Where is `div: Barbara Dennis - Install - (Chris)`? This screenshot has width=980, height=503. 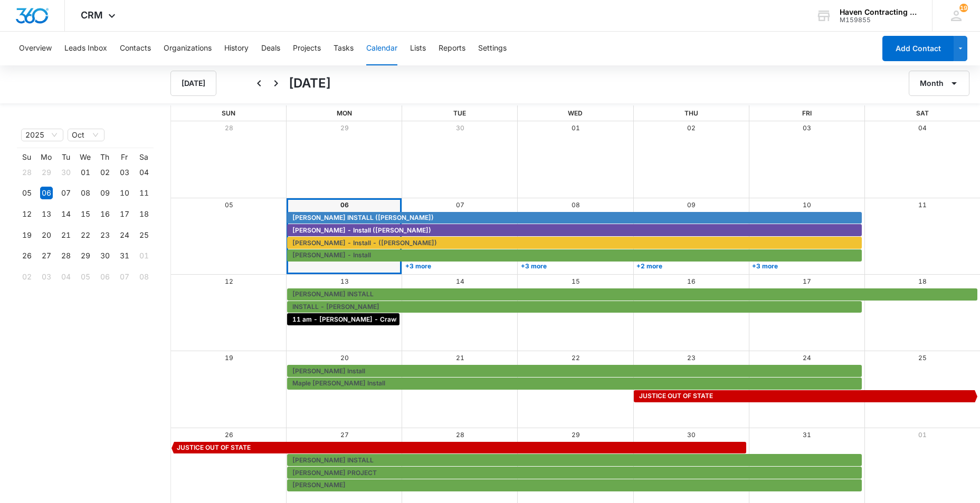 div: Barbara Dennis - Install - (Chris) is located at coordinates (574, 243).